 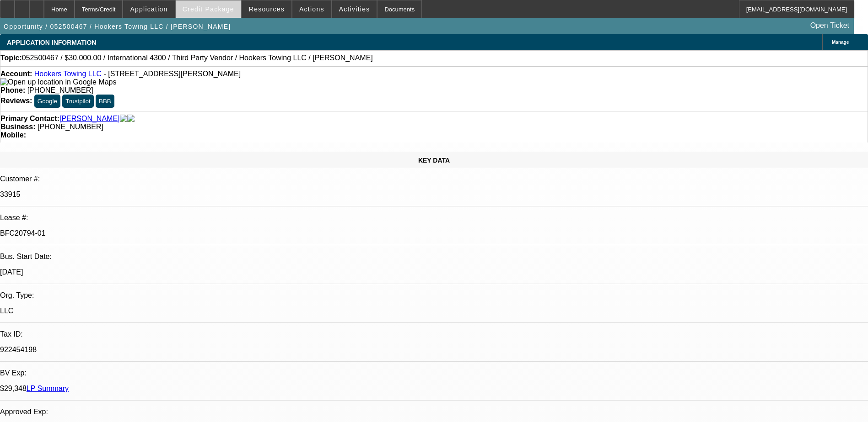 What do you see at coordinates (68, 73) in the screenshot?
I see `a: Hookers Towing LLC` at bounding box center [68, 73].